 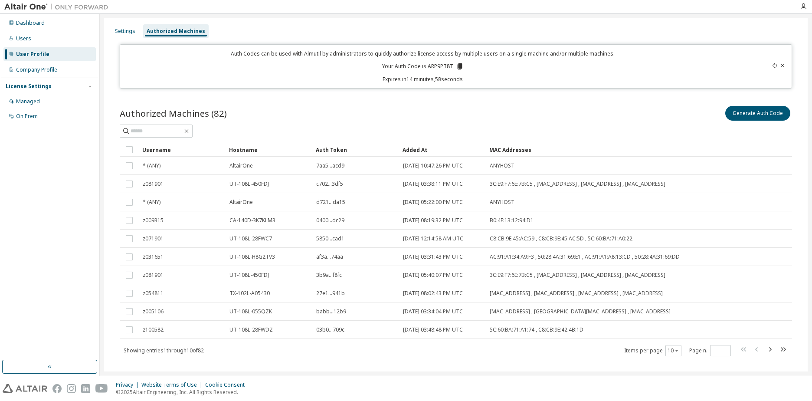 I want to click on span: 3b9a...f8fc, so click(x=329, y=275).